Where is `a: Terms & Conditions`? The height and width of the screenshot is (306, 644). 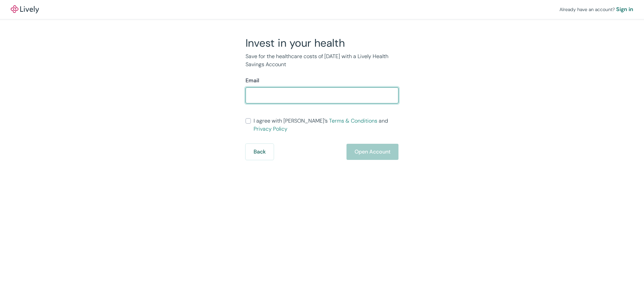 a: Terms & Conditions is located at coordinates (354, 121).